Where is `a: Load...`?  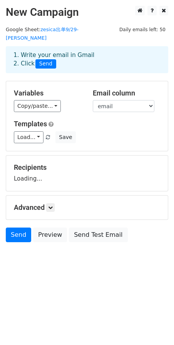 a: Load... is located at coordinates (28, 137).